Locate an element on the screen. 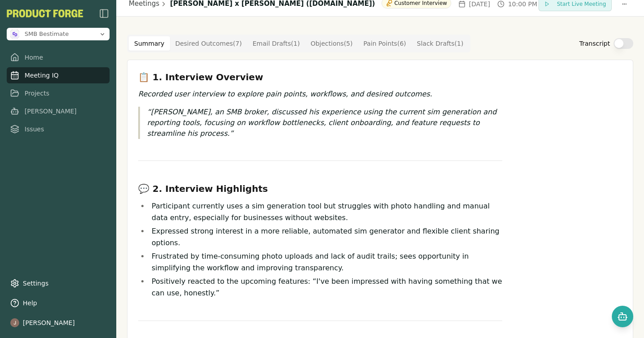  button: Pain Points ( 6 ) is located at coordinates (385, 44).